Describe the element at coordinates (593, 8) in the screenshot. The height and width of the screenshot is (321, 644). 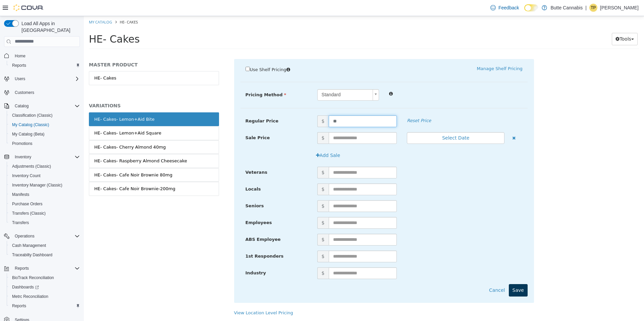
I see `span: TP` at that location.